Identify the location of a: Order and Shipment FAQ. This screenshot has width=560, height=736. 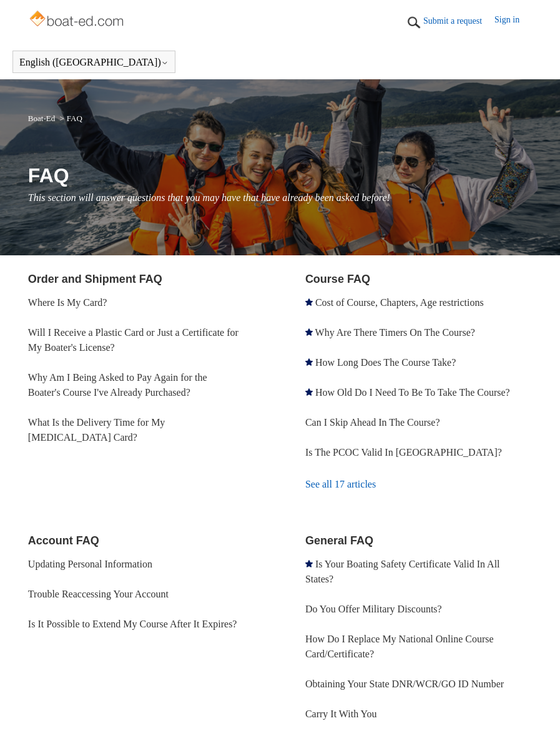
(95, 279).